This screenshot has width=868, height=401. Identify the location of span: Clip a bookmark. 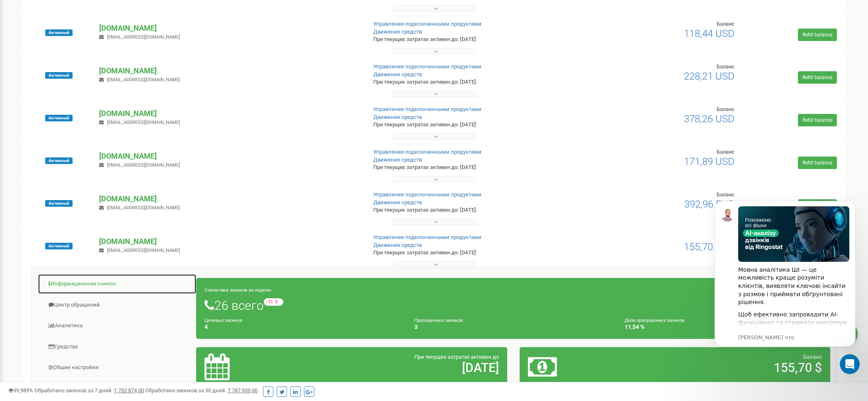
(57, 60).